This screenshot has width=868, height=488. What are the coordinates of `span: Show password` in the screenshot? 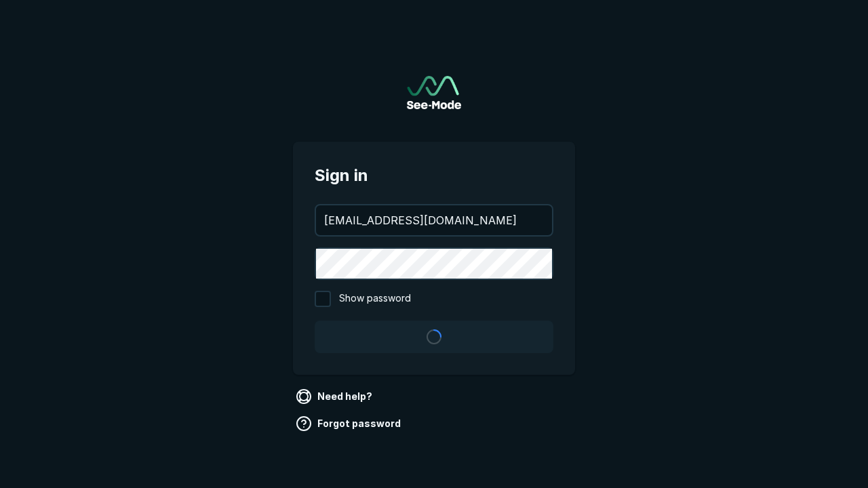 It's located at (375, 299).